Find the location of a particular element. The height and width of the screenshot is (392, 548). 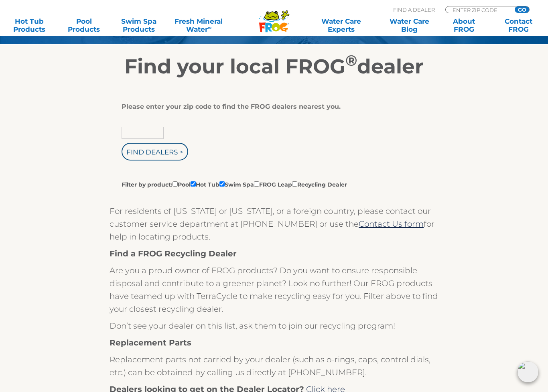

a: ContactFROG is located at coordinates (519, 25).